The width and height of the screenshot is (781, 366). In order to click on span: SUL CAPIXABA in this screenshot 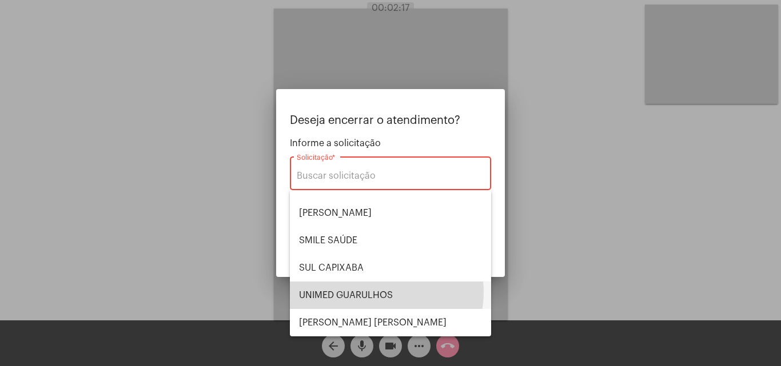, I will do `click(390, 268)`.